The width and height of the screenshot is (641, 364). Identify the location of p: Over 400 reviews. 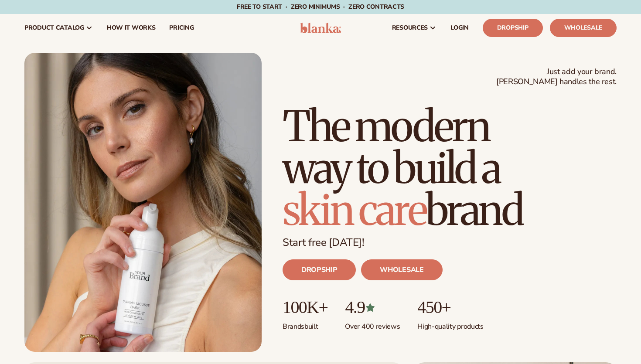
(372, 324).